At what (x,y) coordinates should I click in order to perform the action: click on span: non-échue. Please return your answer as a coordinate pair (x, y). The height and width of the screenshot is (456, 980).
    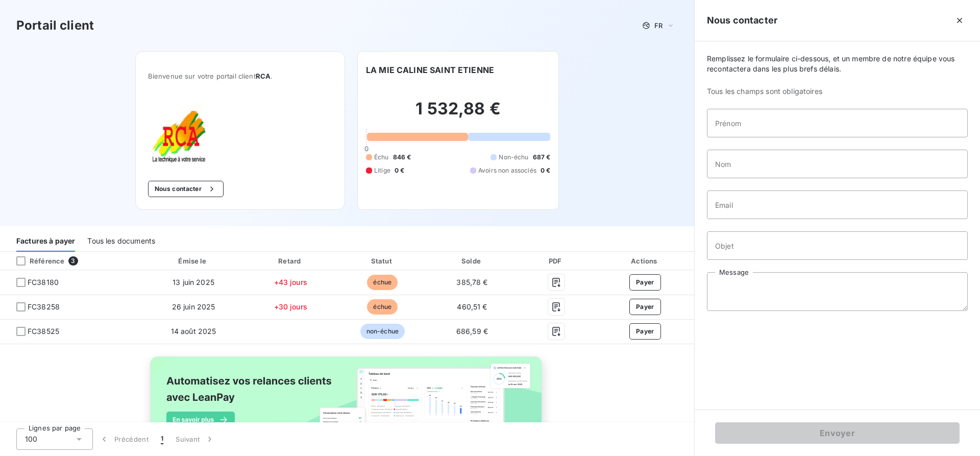
    Looking at the image, I should click on (383, 331).